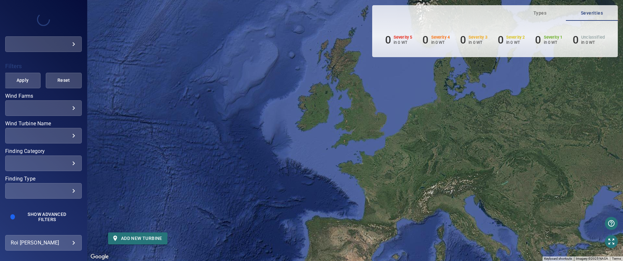  What do you see at coordinates (474, 40) in the screenshot?
I see `li: Severity 3` at bounding box center [474, 40].